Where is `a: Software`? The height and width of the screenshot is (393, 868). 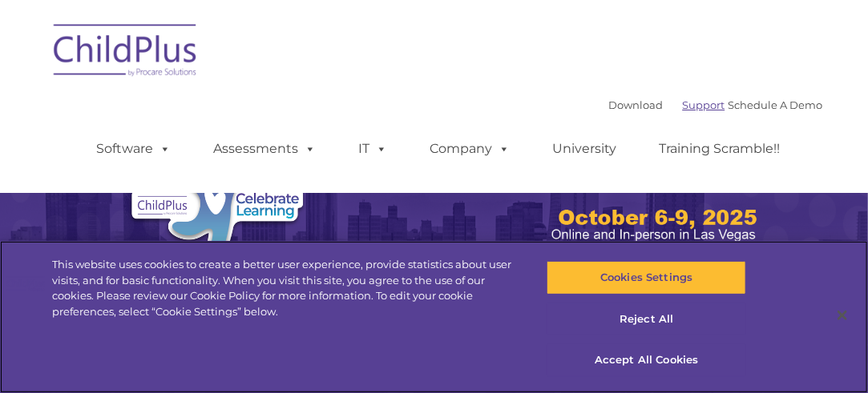 a: Software is located at coordinates (134, 149).